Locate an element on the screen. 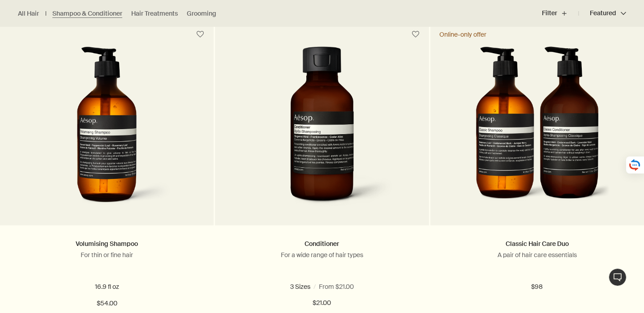 This screenshot has width=644, height=313. p: For a wide range of hair types is located at coordinates (321, 255).